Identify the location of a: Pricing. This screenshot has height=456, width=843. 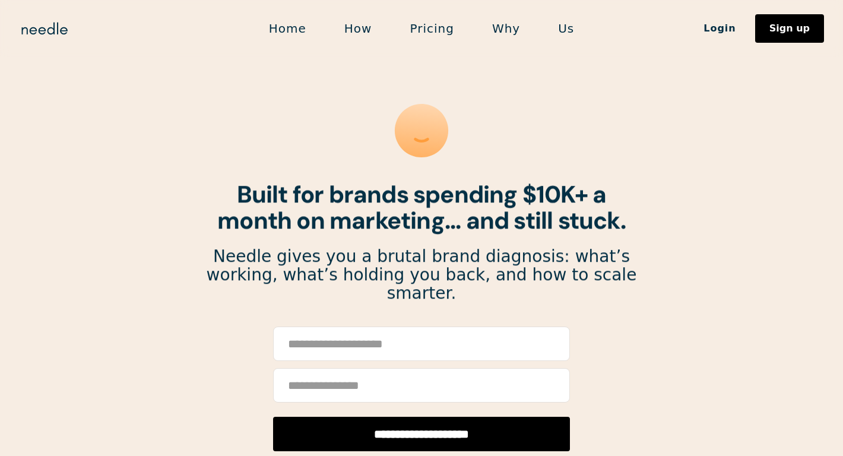
(432, 28).